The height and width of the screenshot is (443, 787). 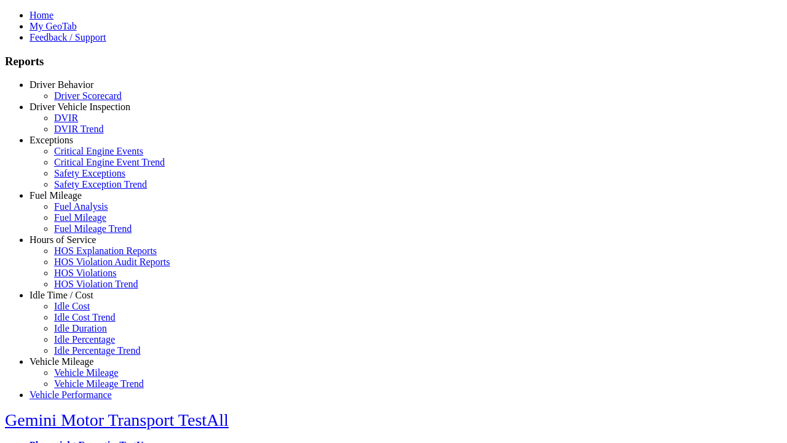 I want to click on a: Critical Engine Events, so click(x=98, y=151).